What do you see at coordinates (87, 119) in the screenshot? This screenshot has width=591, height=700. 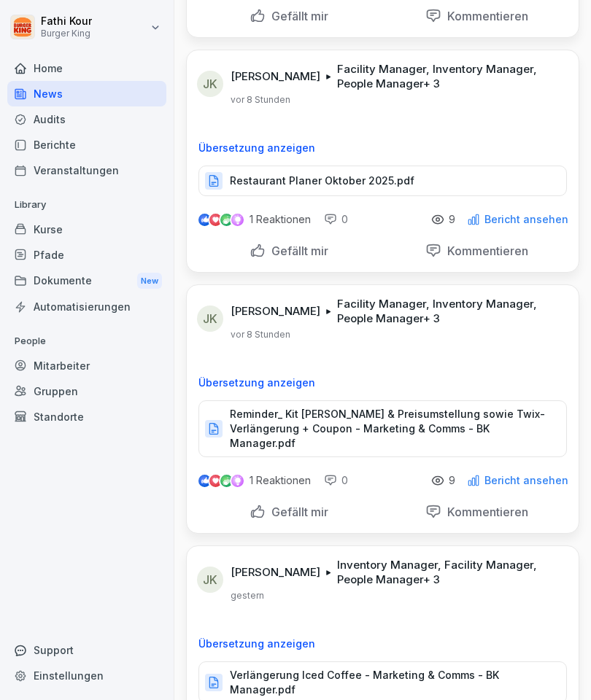 I see `div: Audits` at bounding box center [87, 119].